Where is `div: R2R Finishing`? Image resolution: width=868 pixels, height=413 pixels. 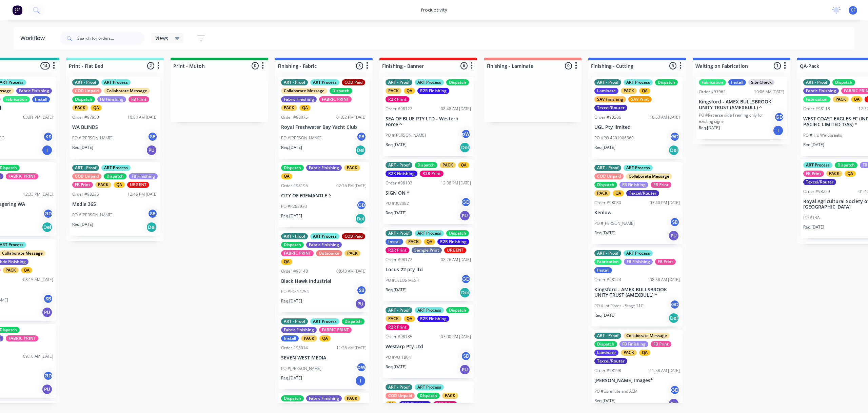
div: R2R Finishing is located at coordinates (454, 242).